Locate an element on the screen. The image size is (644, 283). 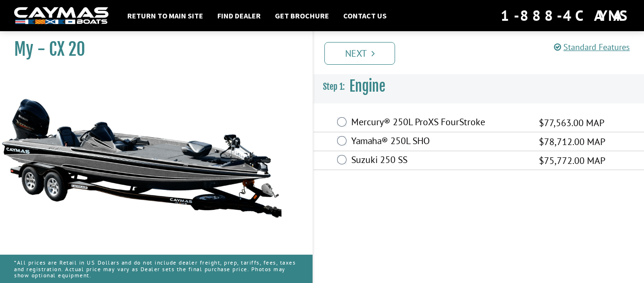
span: $77,563.00 MAP is located at coordinates (571, 123).